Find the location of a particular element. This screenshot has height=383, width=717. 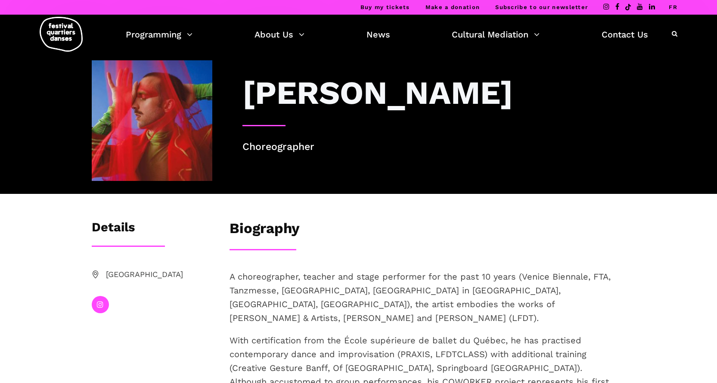

a: About Us is located at coordinates (280, 34).